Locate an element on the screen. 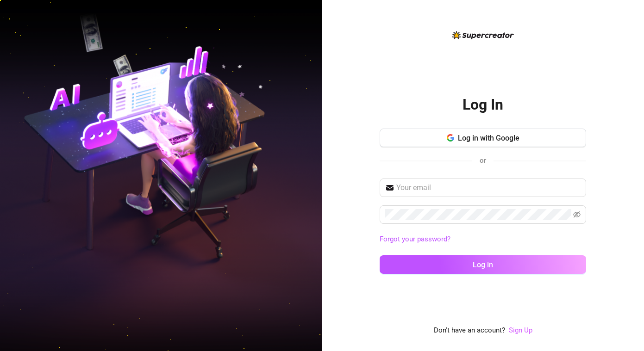  button: Log in with Google is located at coordinates (483, 138).